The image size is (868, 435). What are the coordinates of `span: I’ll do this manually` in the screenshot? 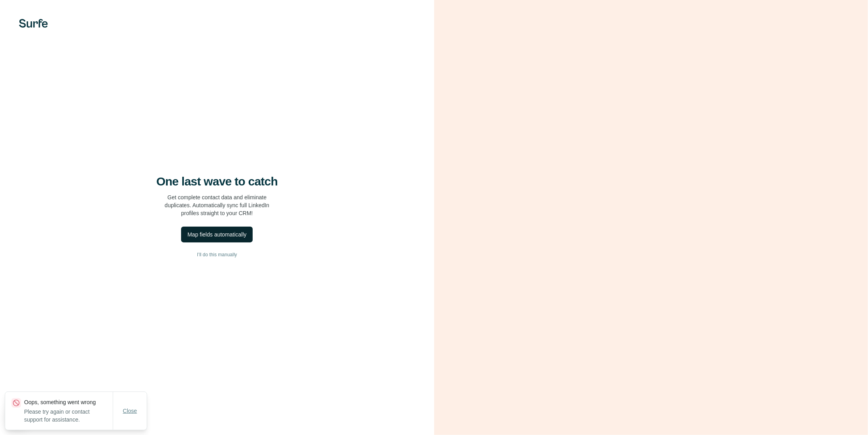 It's located at (216, 255).